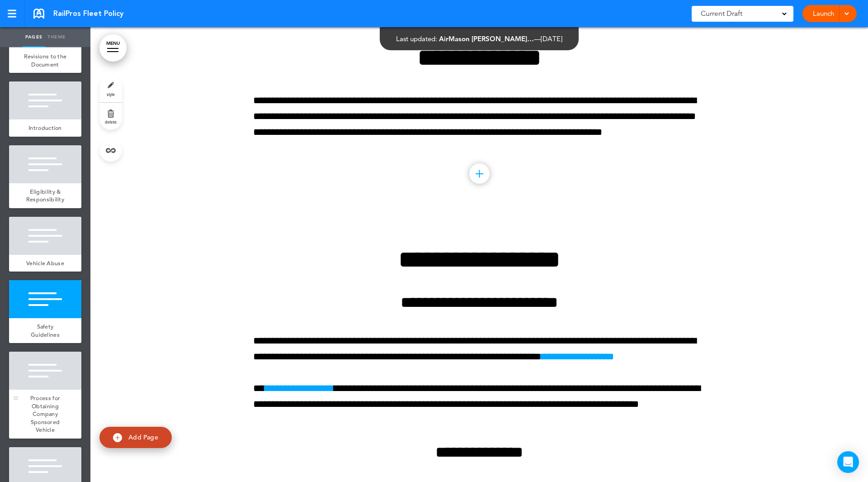  Describe the element at coordinates (721, 14) in the screenshot. I see `span: Current Draft` at that location.